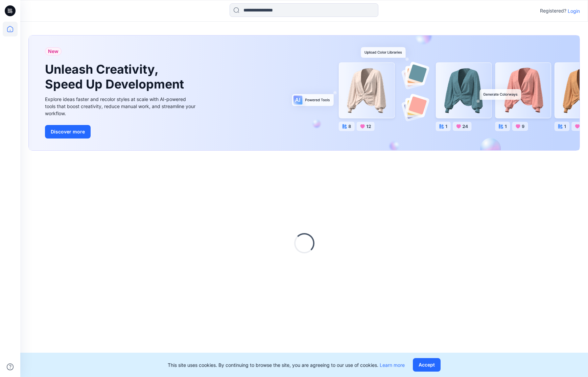  I want to click on p: Registered?, so click(553, 11).